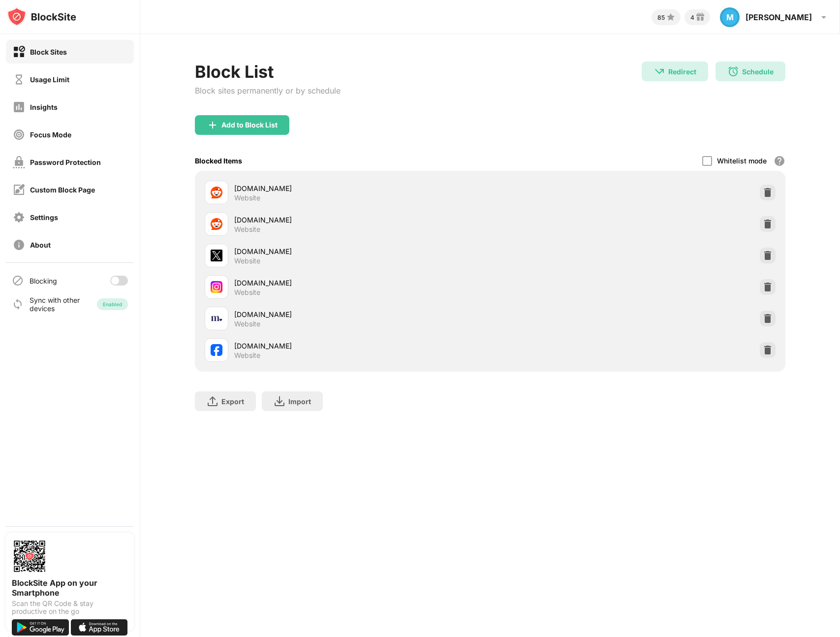 The height and width of the screenshot is (637, 840). What do you see at coordinates (44, 217) in the screenshot?
I see `div: Settings` at bounding box center [44, 217].